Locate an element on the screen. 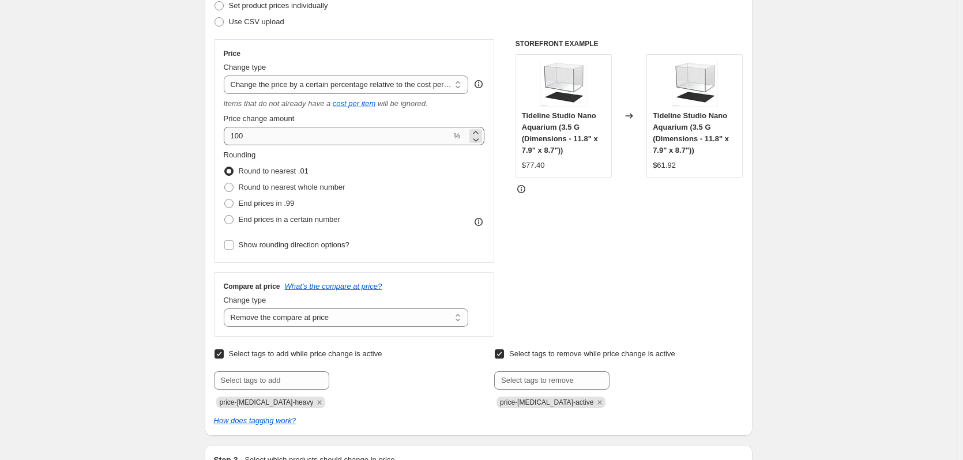  h6: STOREFRONT EXAMPLE is located at coordinates (629, 44).